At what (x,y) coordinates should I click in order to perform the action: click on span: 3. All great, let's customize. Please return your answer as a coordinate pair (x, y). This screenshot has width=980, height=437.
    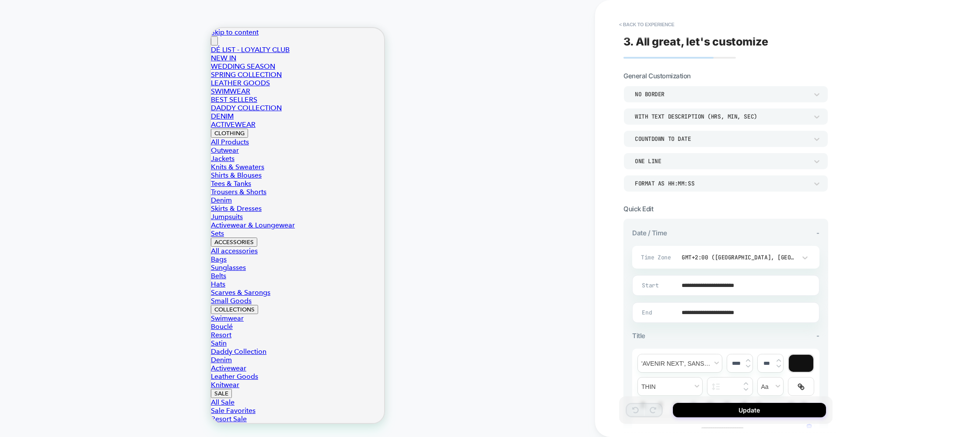
    Looking at the image, I should click on (696, 42).